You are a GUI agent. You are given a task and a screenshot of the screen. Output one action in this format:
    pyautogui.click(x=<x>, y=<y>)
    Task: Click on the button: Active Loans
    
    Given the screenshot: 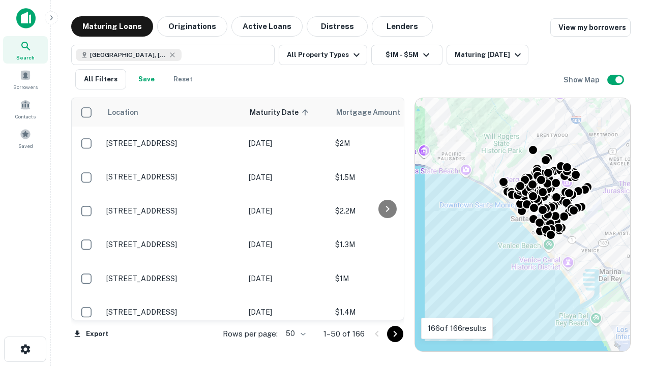 What is the action you would take?
    pyautogui.click(x=267, y=26)
    